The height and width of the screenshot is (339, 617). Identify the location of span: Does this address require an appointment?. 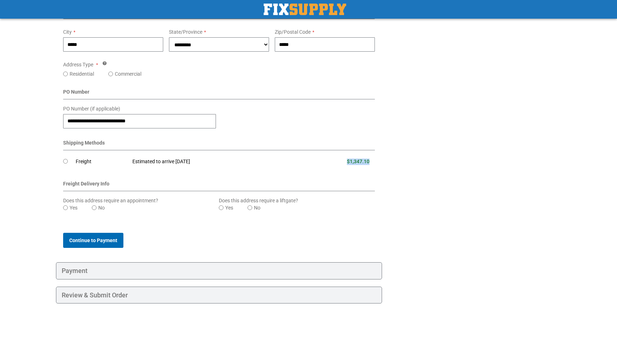
(110, 200).